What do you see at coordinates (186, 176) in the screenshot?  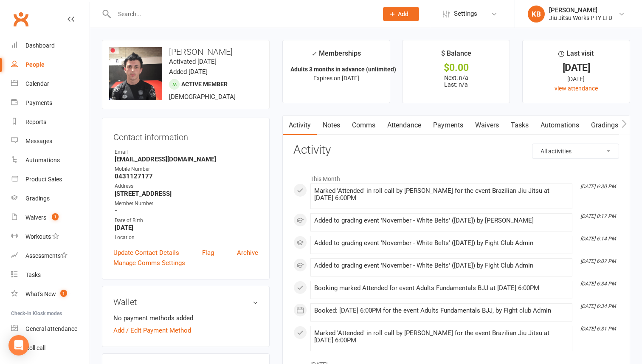 I see `strong: 0431127177` at bounding box center [186, 176].